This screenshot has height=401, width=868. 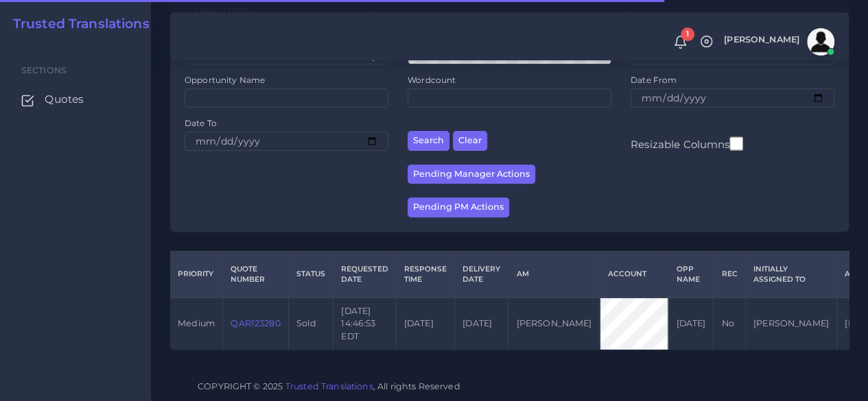 What do you see at coordinates (458, 207) in the screenshot?
I see `button: Pending PM Actions` at bounding box center [458, 207].